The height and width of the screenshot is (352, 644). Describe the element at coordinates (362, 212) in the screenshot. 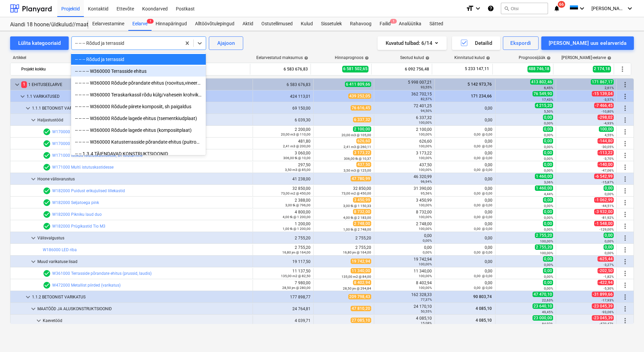

I see `span: 8 732,00` at that location.